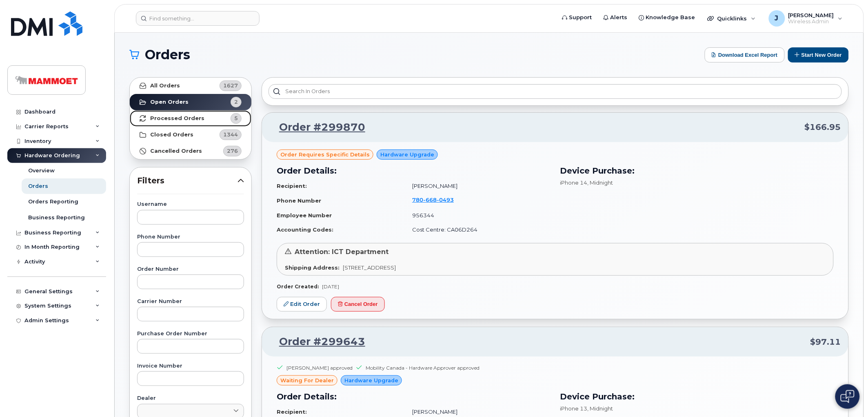  I want to click on label: Order Number, so click(191, 269).